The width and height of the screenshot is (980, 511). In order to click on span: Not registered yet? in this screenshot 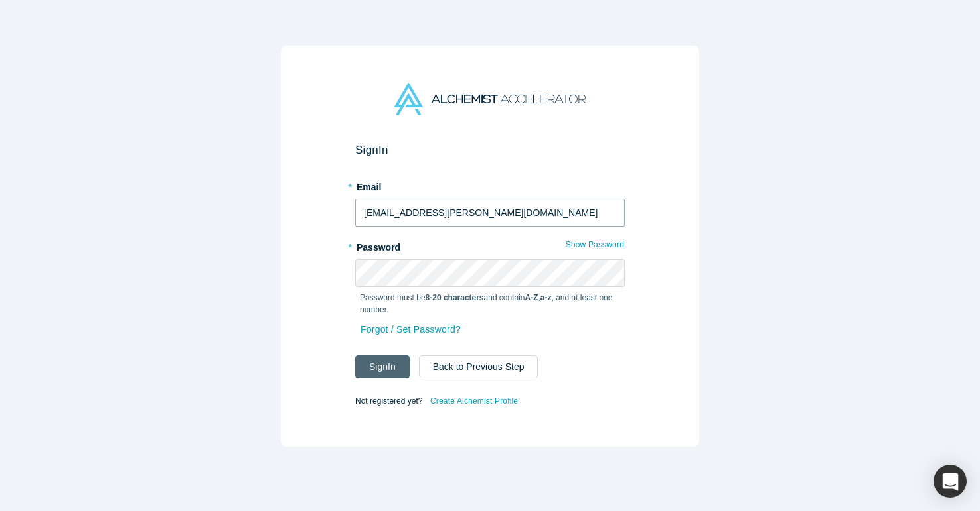, I will do `click(388, 401)`.